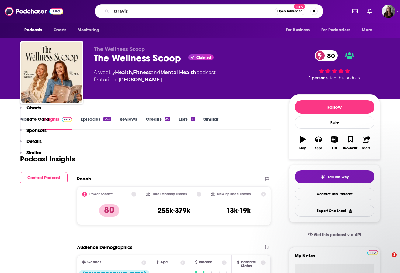 Image resolution: width=400 pixels, height=273 pixels. Describe the element at coordinates (330, 55) in the screenshot. I see `span: 80` at that location.